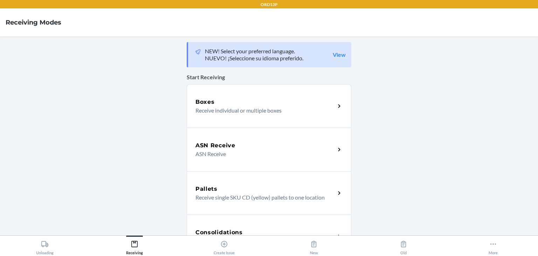 Image resolution: width=538 pixels, height=256 pixels. What do you see at coordinates (269, 5) in the screenshot?
I see `p: ORD13P` at bounding box center [269, 5].